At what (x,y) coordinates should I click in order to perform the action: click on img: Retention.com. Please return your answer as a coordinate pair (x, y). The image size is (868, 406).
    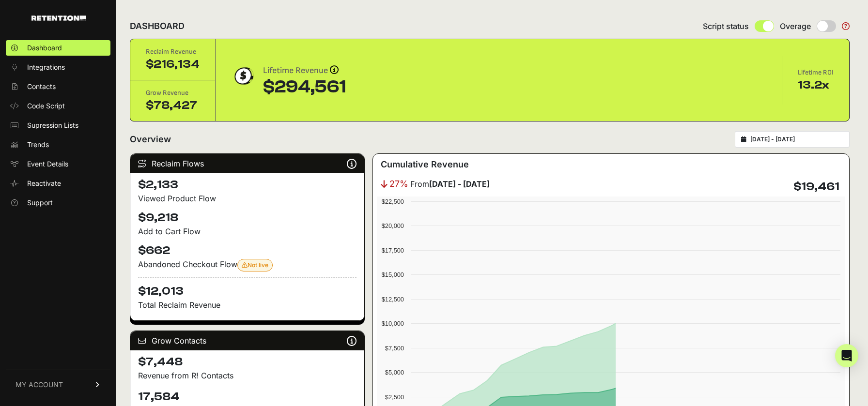
    Looking at the image, I should click on (59, 18).